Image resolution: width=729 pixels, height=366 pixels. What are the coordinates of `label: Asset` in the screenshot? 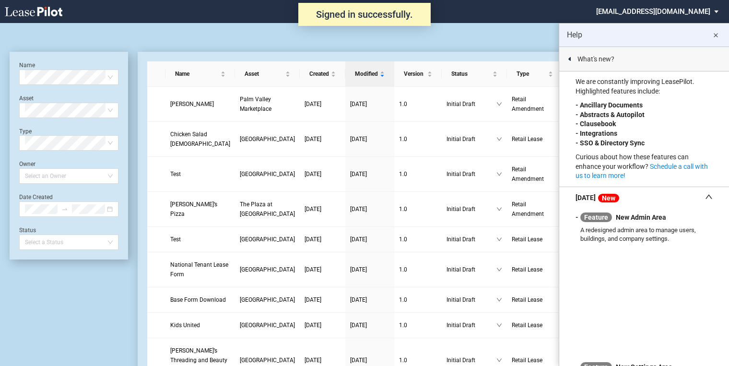 It's located at (26, 98).